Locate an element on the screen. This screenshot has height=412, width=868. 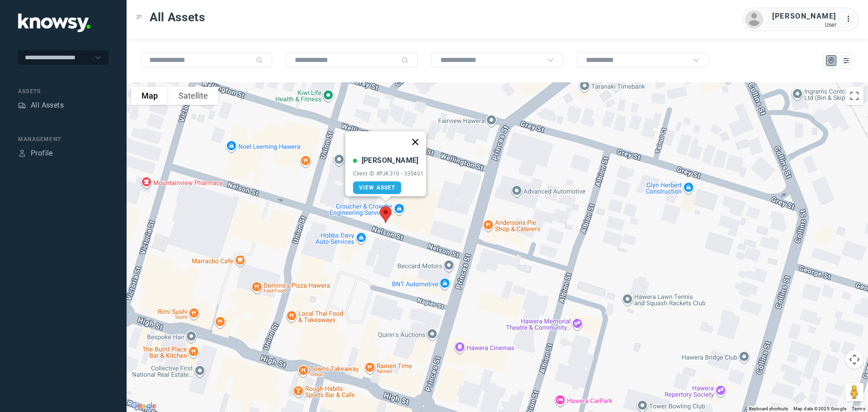
div: List is located at coordinates (846, 61).